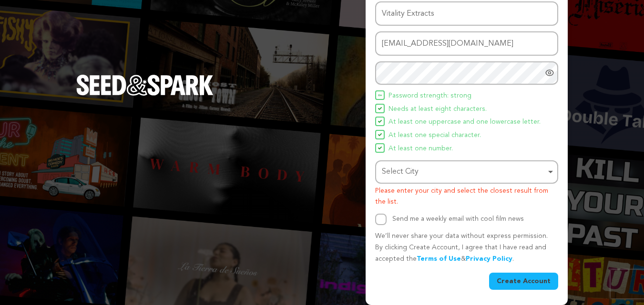 This screenshot has height=305, width=644. Describe the element at coordinates (489, 259) in the screenshot. I see `a: Privacy Policy` at that location.